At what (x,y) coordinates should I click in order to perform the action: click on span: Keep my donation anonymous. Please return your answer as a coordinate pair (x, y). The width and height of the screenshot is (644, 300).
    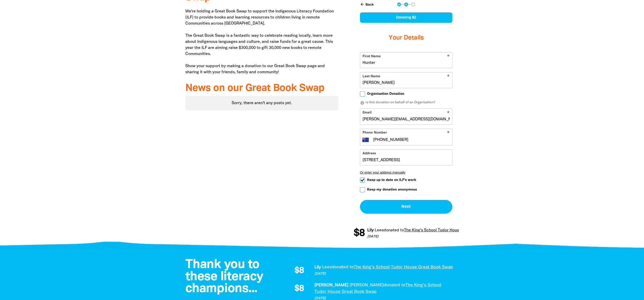
    Looking at the image, I should click on (392, 190).